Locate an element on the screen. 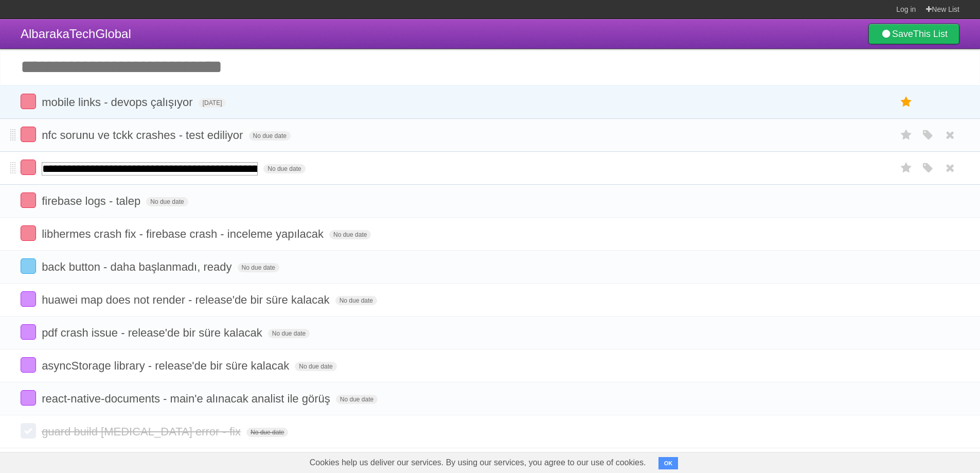 This screenshot has width=980, height=473. span: pdf crash issue - release'de bir süre kalacak is located at coordinates (154, 332).